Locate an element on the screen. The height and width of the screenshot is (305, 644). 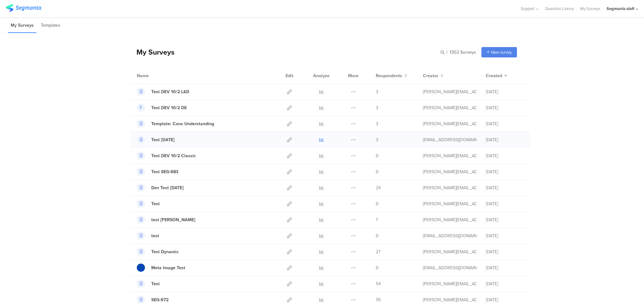
div: Test DEV 10/2 Classic is located at coordinates (174, 156).